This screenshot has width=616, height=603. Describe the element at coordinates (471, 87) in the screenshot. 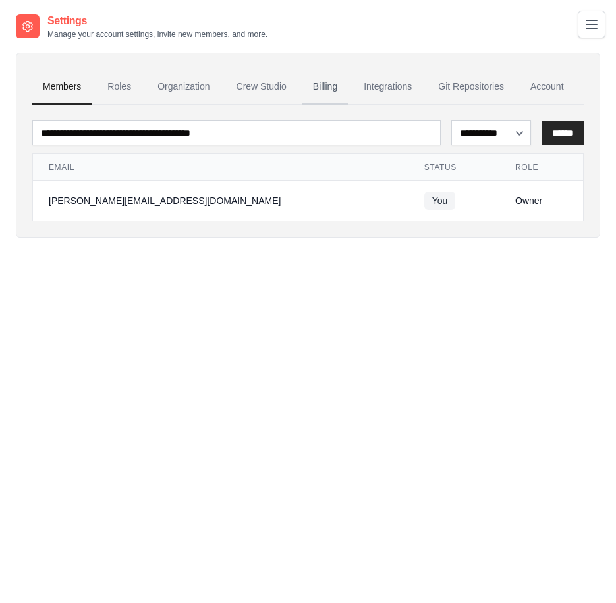

I see `a: Git Repositories` at that location.